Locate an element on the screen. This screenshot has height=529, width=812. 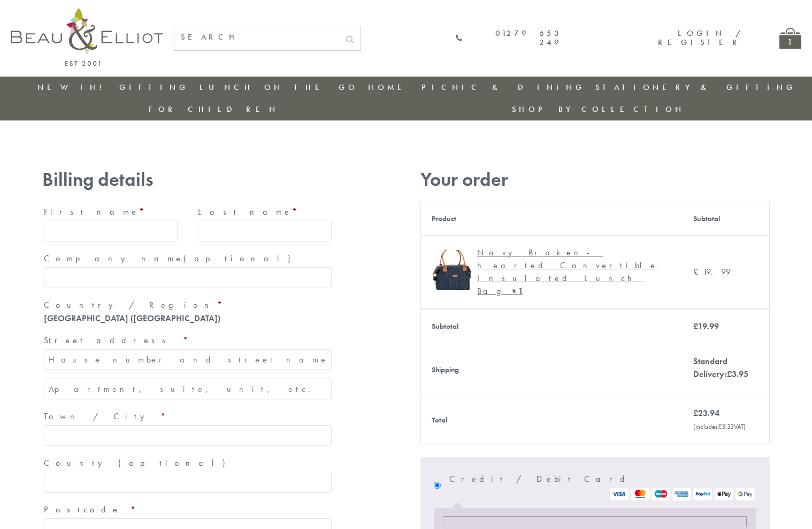
a: Gifting is located at coordinates (154, 87).